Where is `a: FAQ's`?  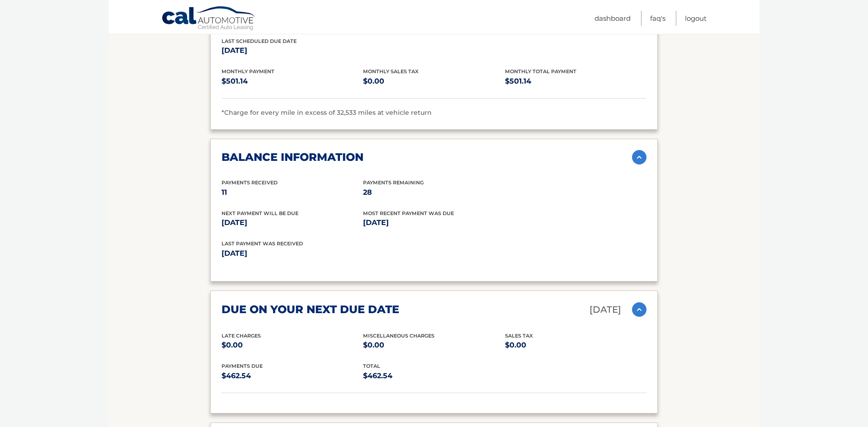
a: FAQ's is located at coordinates (658, 18).